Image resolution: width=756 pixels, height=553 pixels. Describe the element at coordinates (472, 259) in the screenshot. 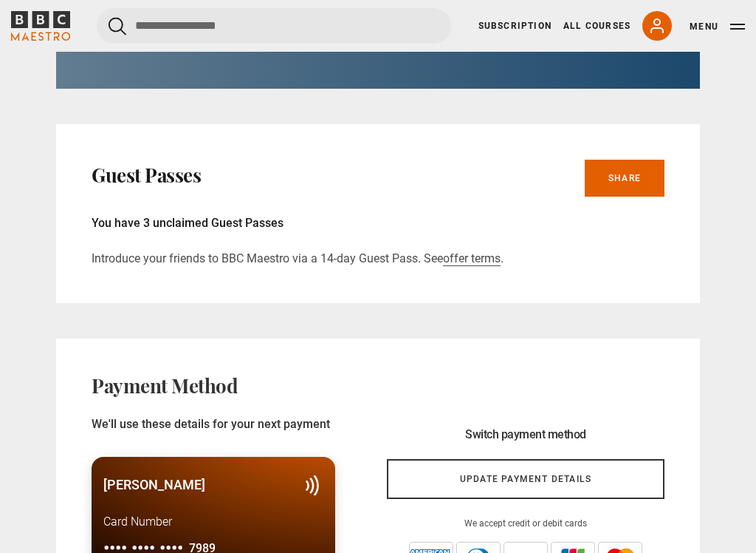

I see `a: offer terms` at that location.